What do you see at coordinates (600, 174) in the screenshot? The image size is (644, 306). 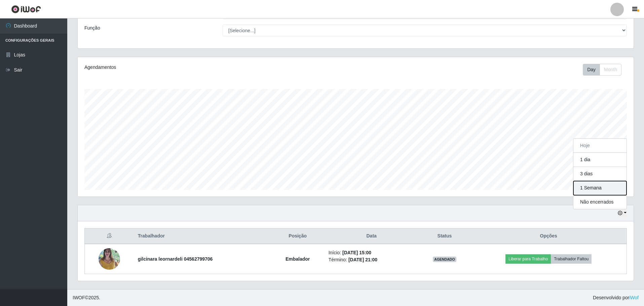 I see `button: 3 dias` at bounding box center [600, 174].